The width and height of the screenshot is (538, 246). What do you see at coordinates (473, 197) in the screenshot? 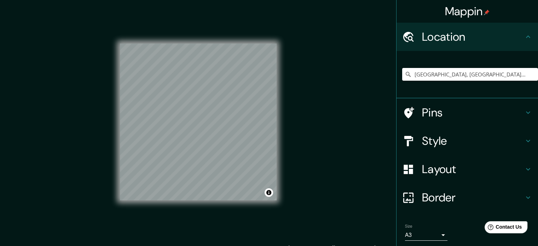
I see `h4: Border` at bounding box center [473, 197].